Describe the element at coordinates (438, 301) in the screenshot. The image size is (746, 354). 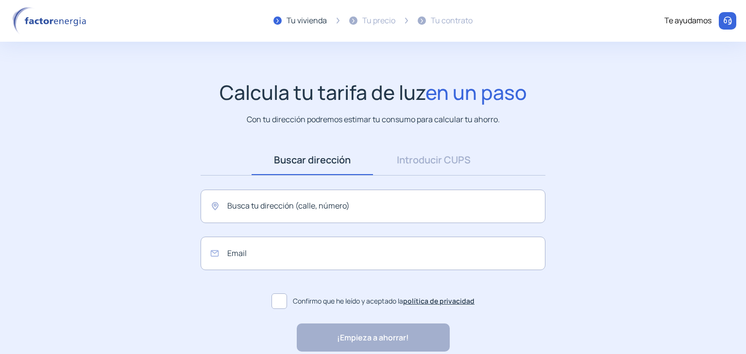
I see `a: política de privacidad` at that location.